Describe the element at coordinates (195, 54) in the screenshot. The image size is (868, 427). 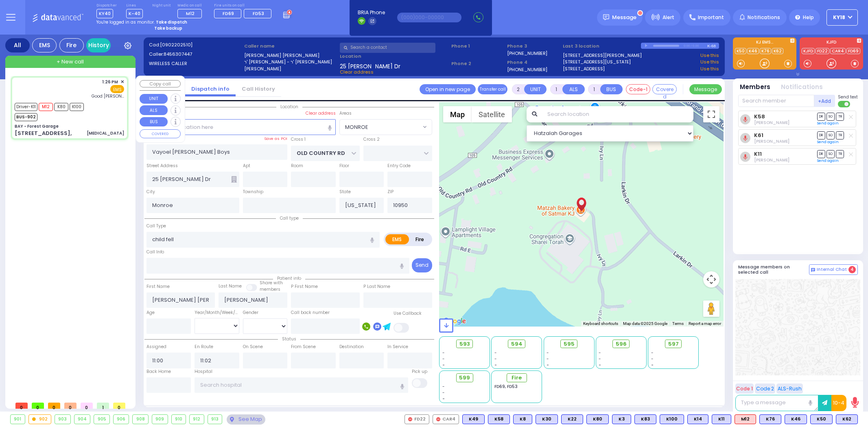
I see `label: Caller:` at that location.